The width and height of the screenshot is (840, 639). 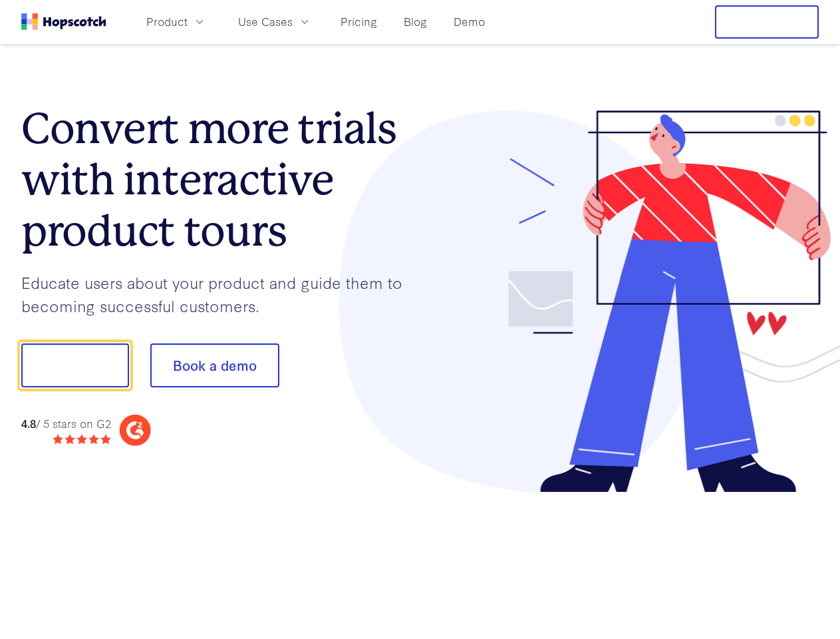 I want to click on button: Free Trial, so click(x=767, y=22).